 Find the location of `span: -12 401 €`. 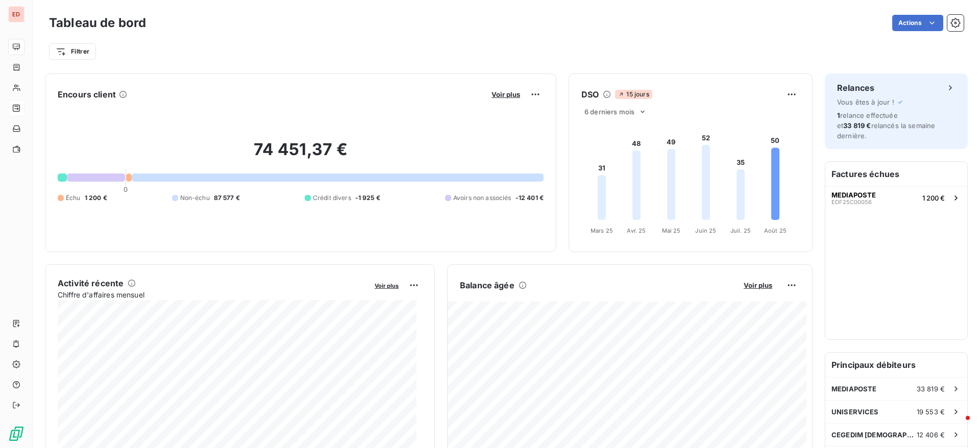

span: -12 401 € is located at coordinates (529, 198).